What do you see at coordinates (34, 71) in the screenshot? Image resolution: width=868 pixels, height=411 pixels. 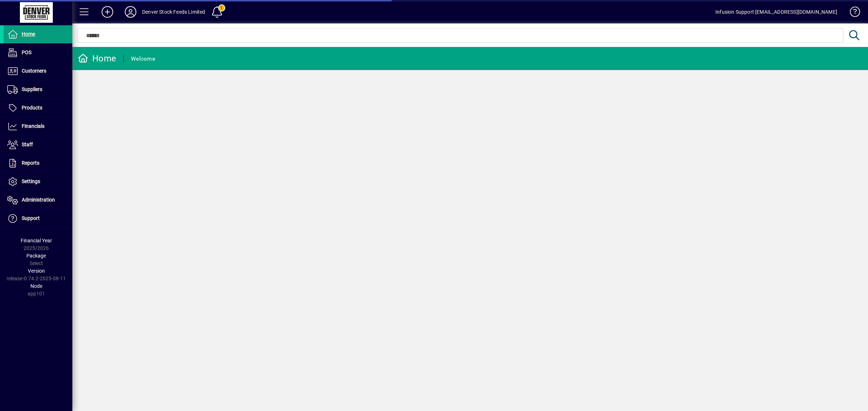 I see `span: Customers` at bounding box center [34, 71].